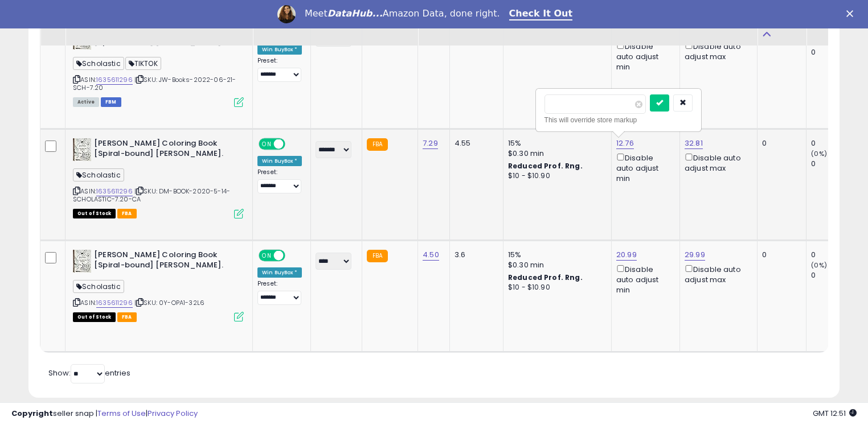 This screenshot has width=868, height=425. Describe the element at coordinates (430, 255) in the screenshot. I see `a: 4.50` at that location.